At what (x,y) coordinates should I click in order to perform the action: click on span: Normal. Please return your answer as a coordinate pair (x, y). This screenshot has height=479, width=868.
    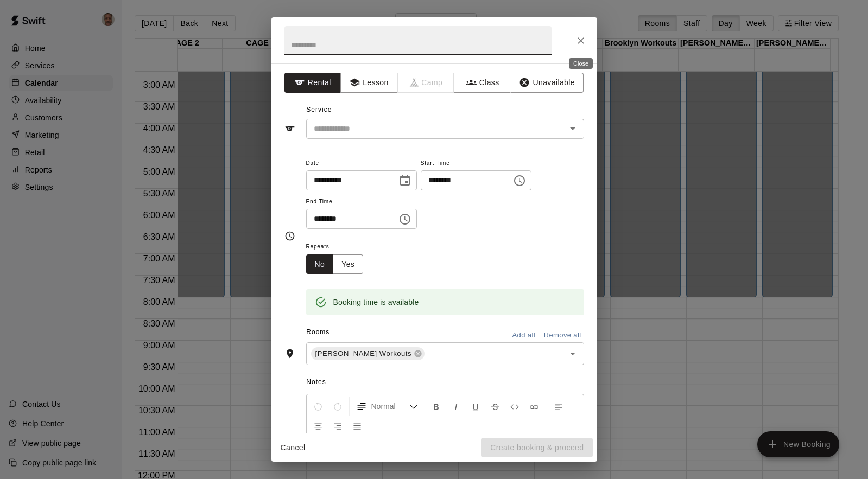
    Looking at the image, I should click on (390, 406).